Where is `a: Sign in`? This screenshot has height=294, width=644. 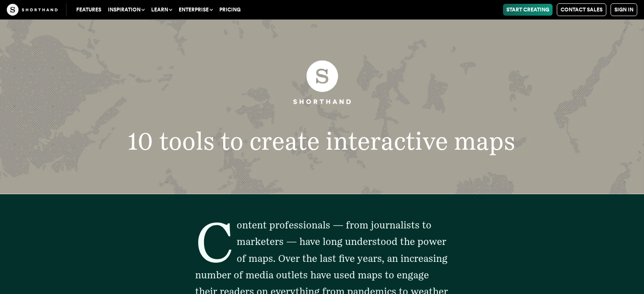 a: Sign in is located at coordinates (624, 10).